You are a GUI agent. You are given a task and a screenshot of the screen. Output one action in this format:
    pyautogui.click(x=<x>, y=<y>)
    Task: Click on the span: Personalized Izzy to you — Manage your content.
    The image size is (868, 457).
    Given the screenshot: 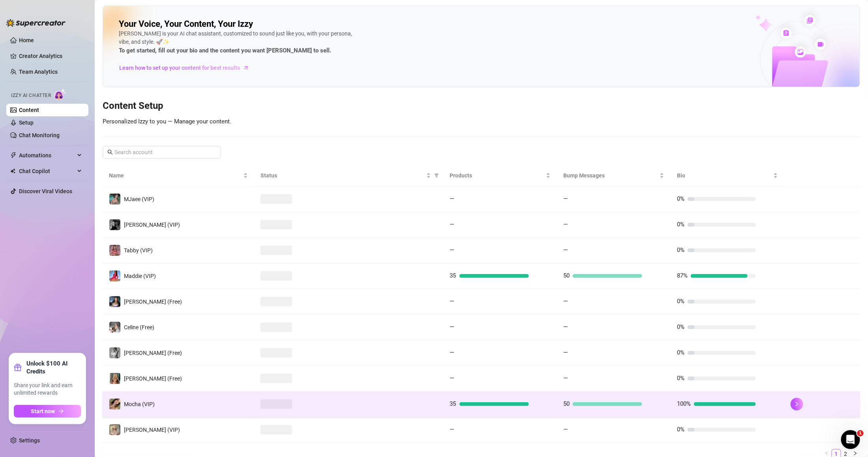 What is the action you would take?
    pyautogui.click(x=167, y=122)
    